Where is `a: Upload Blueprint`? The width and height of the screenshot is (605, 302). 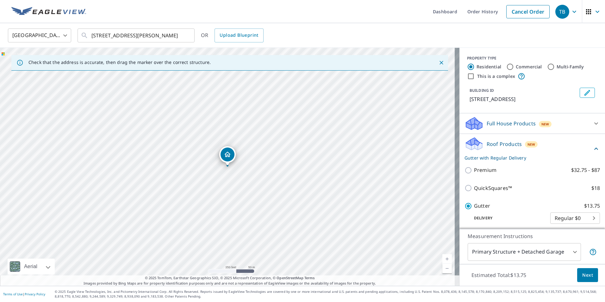 a: Upload Blueprint is located at coordinates (239, 35).